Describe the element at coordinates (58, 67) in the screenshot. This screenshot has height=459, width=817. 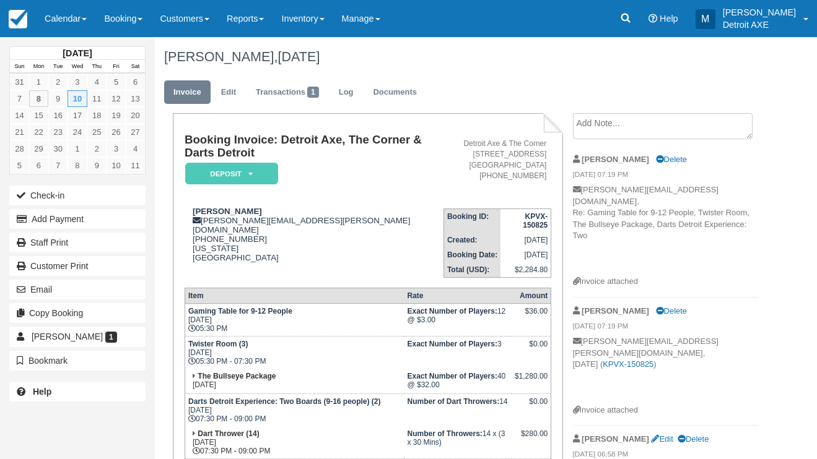
I see `th: Tue` at that location.